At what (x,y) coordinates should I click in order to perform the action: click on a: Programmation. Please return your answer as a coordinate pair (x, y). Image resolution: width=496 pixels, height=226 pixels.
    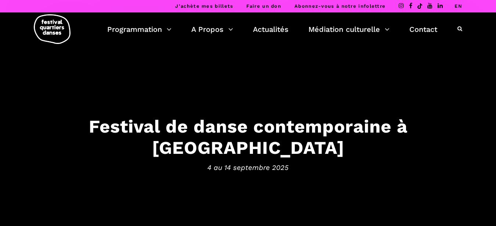
    Looking at the image, I should click on (139, 29).